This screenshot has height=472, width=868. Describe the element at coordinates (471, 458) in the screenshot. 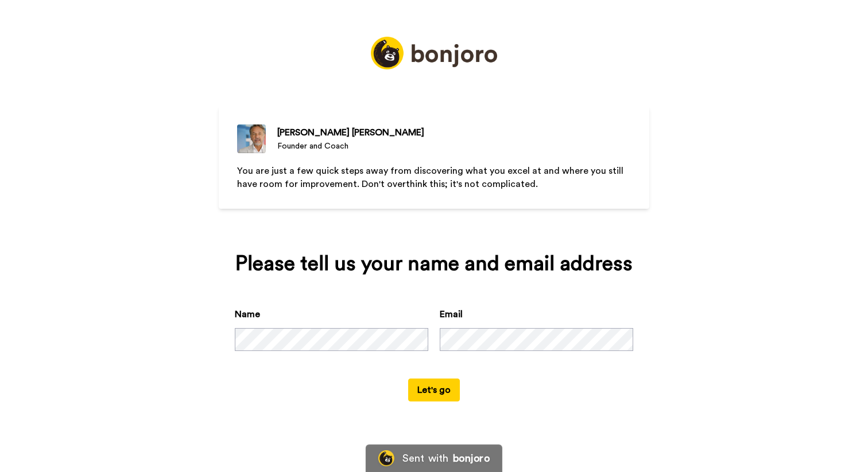

I see `div: bonjoro` at that location.